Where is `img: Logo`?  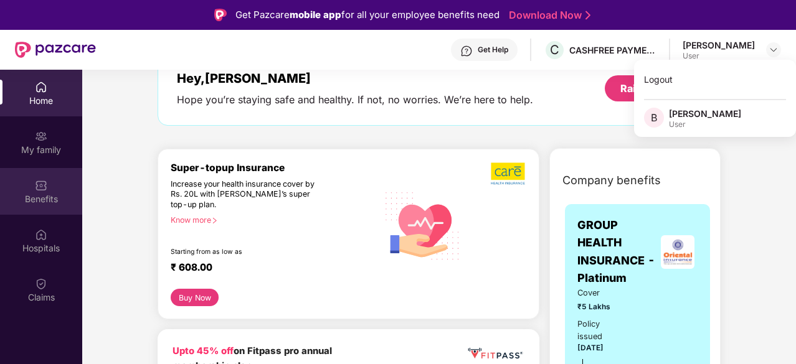 img: Logo is located at coordinates (220, 15).